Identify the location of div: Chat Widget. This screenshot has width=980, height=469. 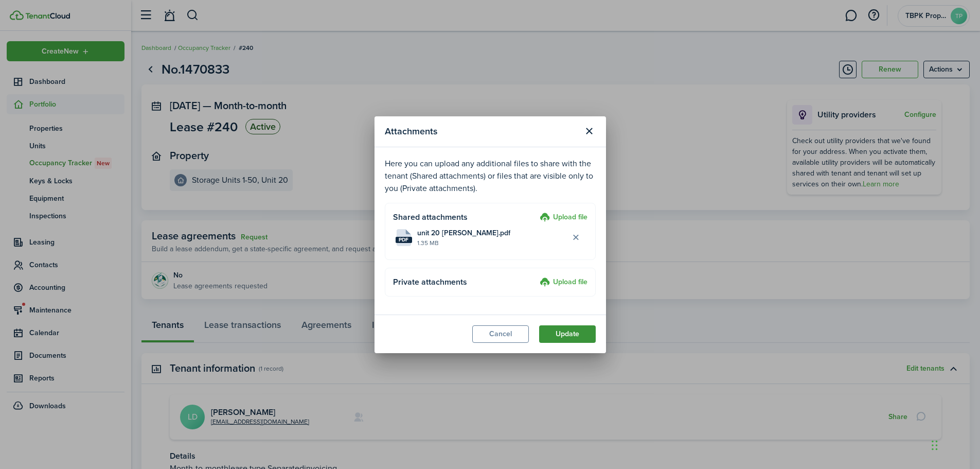
(954, 444).